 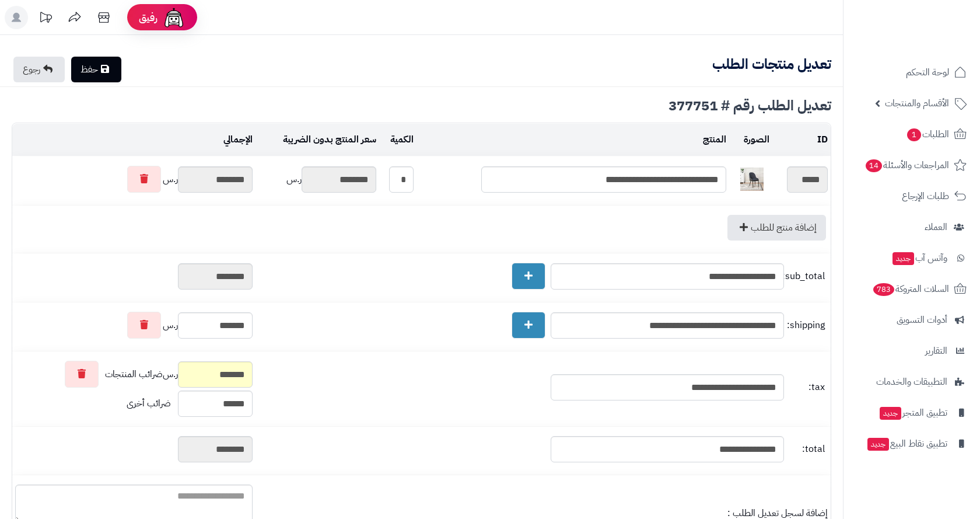 I want to click on span: طلبات الإرجاع, so click(x=925, y=196).